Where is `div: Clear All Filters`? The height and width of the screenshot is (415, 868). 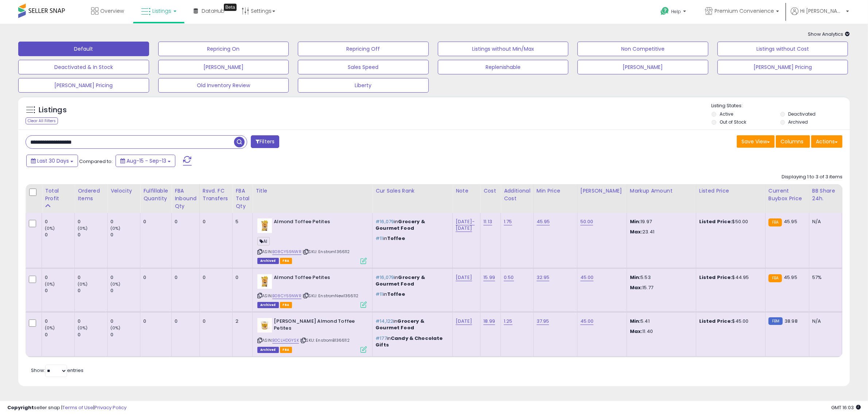
div: Clear All Filters is located at coordinates (42, 121).